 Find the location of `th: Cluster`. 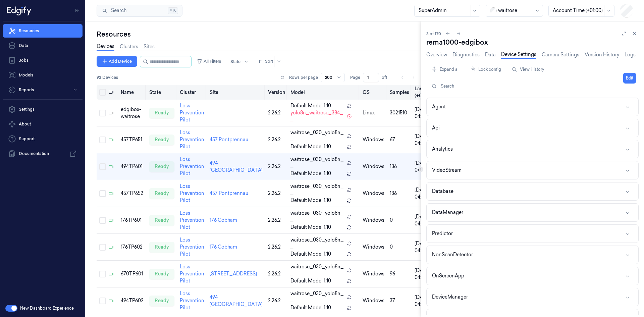

th: Cluster is located at coordinates (192, 92).